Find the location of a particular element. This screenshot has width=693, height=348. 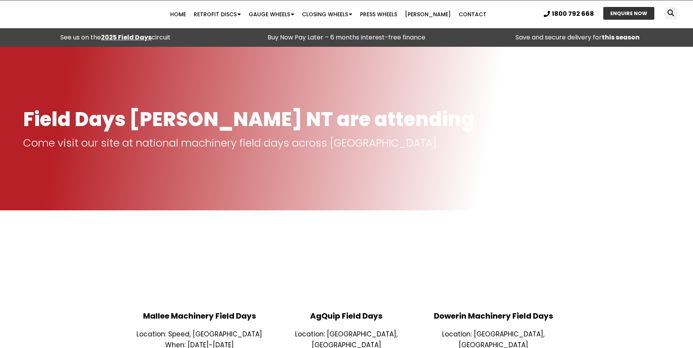

img: AgQuip Logo is located at coordinates (346, 272).